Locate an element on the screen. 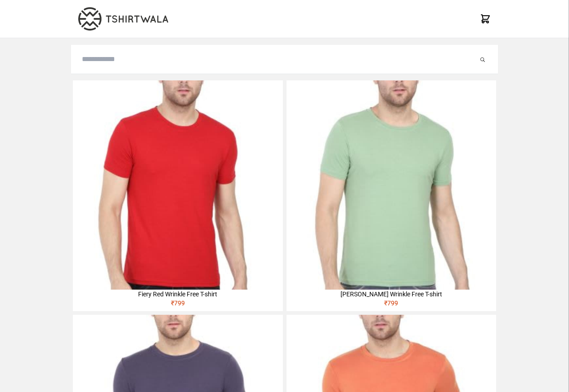 The height and width of the screenshot is (392, 569). img: 4M6A2225-320x320.jpg is located at coordinates (178, 185).